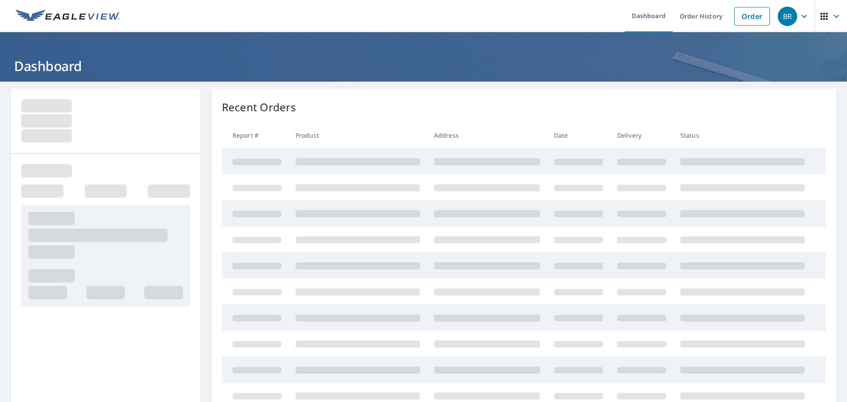  What do you see at coordinates (424, 66) in the screenshot?
I see `h1: Dashboard` at bounding box center [424, 66].